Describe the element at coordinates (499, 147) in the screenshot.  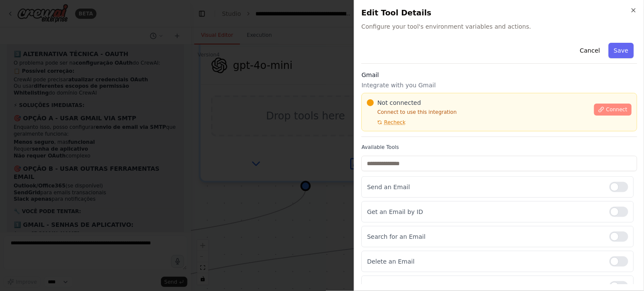
I see `label: Available Tools` at that location.